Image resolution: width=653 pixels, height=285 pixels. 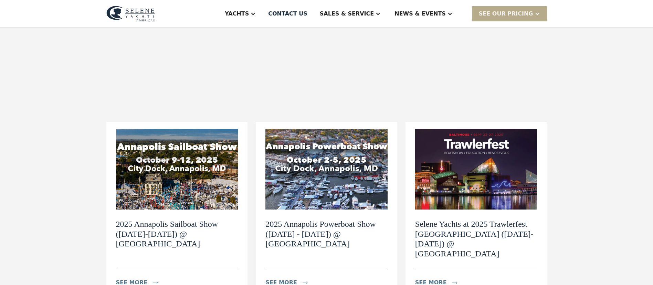 I want to click on div: Contact US, so click(x=288, y=14).